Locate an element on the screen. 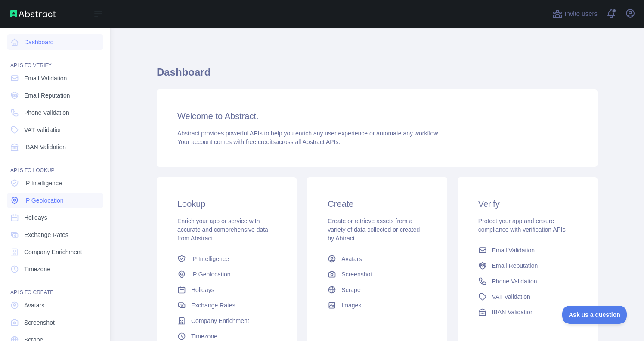 Image resolution: width=644 pixels, height=341 pixels. span: Scrape is located at coordinates (350, 290).